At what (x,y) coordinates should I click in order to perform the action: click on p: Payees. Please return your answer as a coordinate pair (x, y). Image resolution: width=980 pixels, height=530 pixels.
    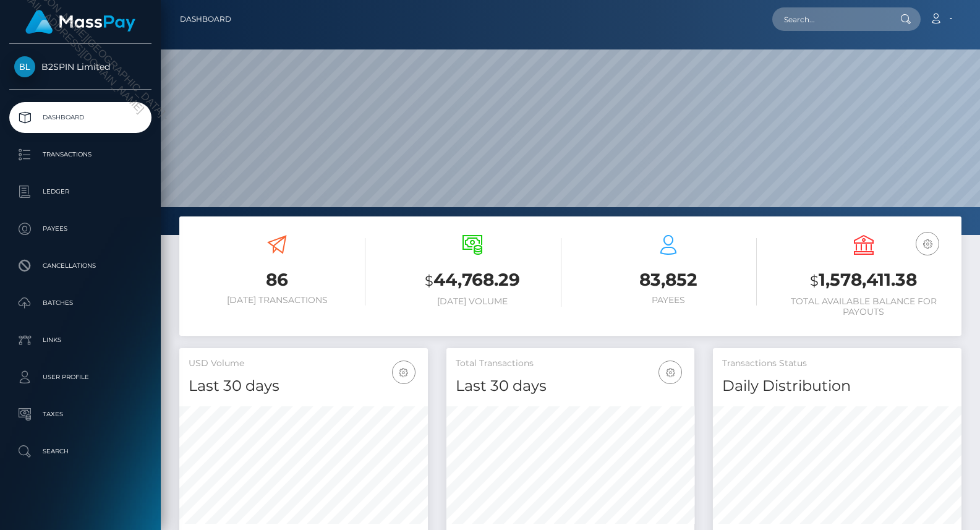
    Looking at the image, I should click on (80, 229).